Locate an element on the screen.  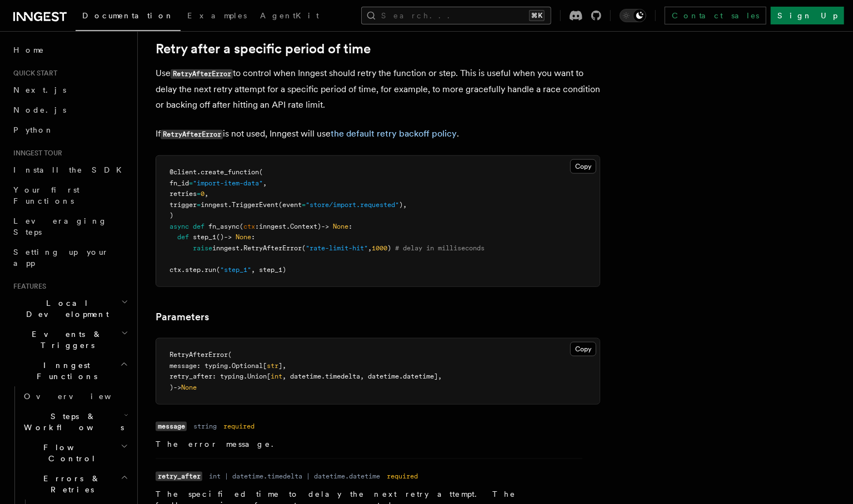
span: Features is located at coordinates (27, 286).